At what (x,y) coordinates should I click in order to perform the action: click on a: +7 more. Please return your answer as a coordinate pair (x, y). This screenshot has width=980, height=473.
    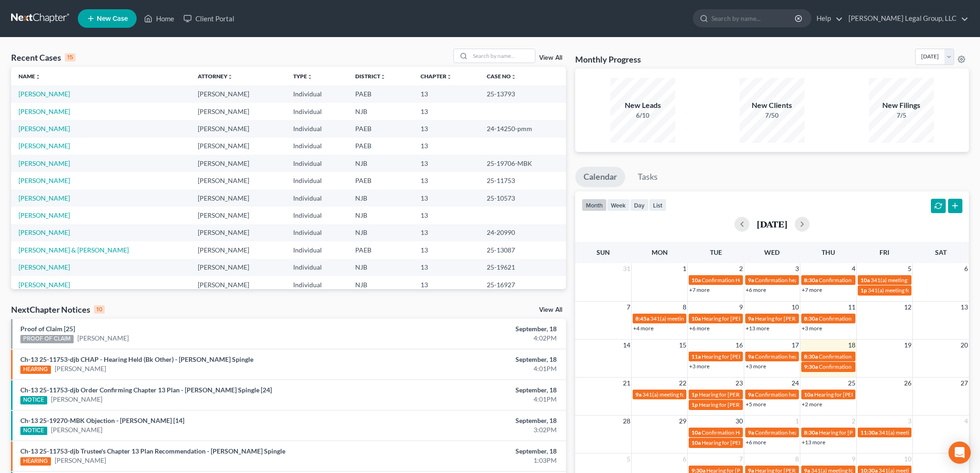
    Looking at the image, I should click on (700, 290).